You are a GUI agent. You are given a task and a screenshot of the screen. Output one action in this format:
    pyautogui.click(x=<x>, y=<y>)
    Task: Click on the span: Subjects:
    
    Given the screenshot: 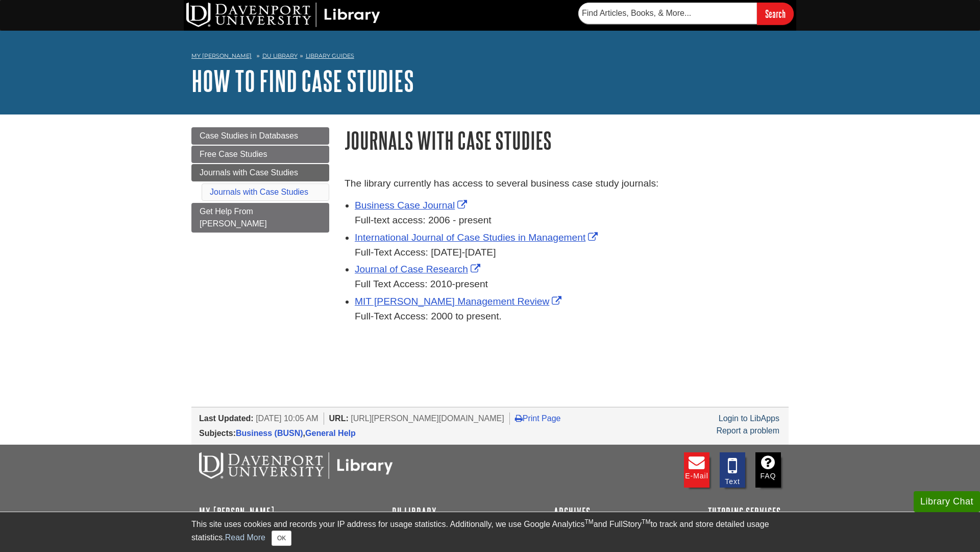 What is the action you would take?
    pyautogui.click(x=217, y=433)
    